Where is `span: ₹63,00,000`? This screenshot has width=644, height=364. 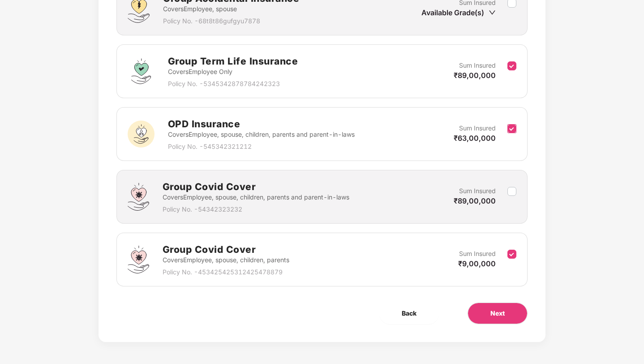
span: ₹63,00,000 is located at coordinates (475, 138).